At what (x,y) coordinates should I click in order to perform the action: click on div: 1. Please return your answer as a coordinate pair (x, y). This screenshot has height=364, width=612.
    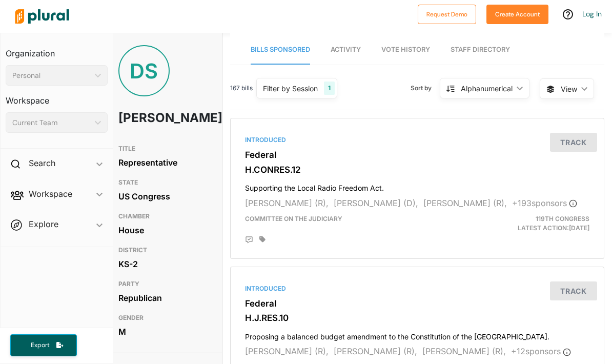
    Looking at the image, I should click on (329, 88).